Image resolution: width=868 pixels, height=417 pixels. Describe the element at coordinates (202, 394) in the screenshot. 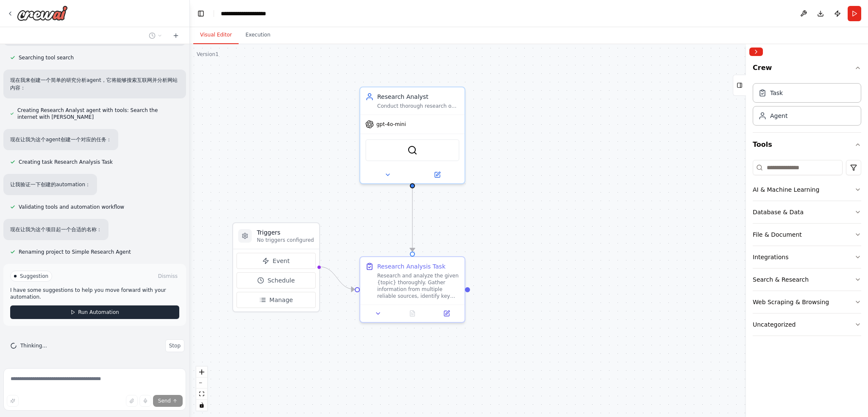

I see `button: fit view` at that location.